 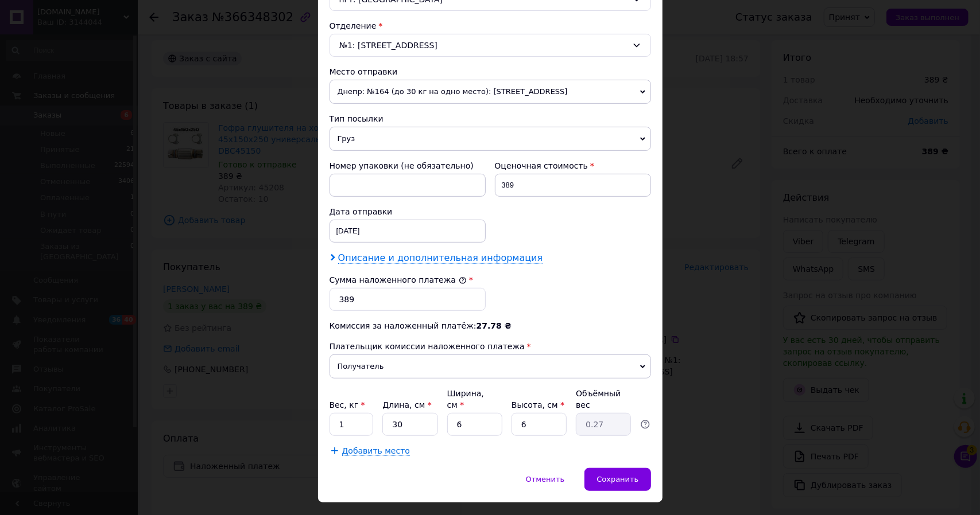 What do you see at coordinates (398, 280) in the screenshot?
I see `label: Сумма наложенного платежа` at bounding box center [398, 280].